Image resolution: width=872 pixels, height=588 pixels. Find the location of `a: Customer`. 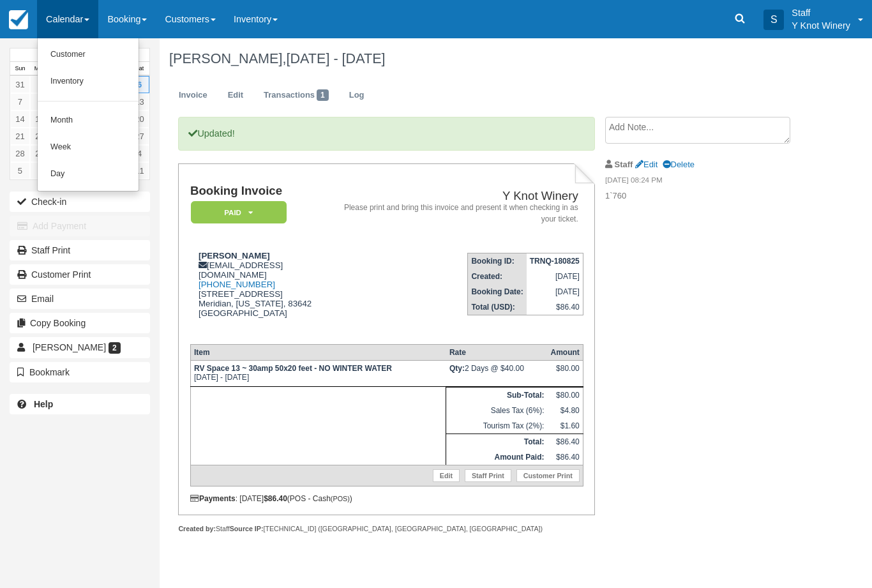

a: Customer is located at coordinates (88, 54).